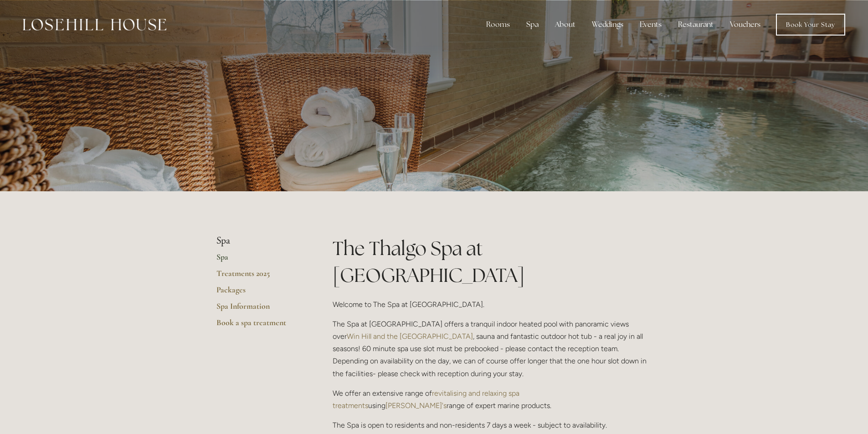 The height and width of the screenshot is (434, 868). Describe the element at coordinates (260, 241) in the screenshot. I see `li: Spa` at that location.